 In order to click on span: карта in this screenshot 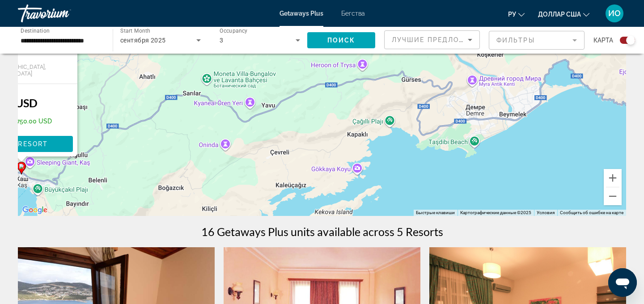, I will do `click(603, 40)`.